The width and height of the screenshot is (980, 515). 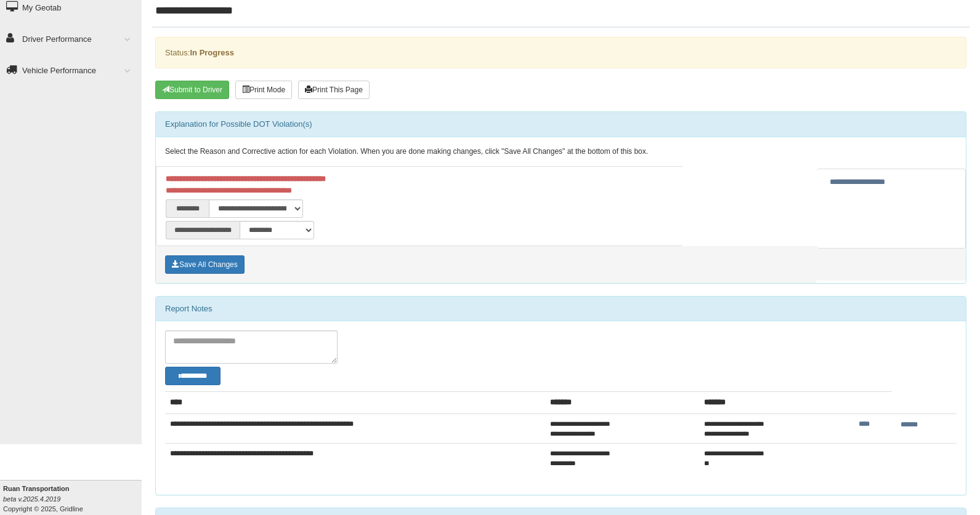 What do you see at coordinates (561, 152) in the screenshot?
I see `div: Select the Reason and Corrective action for each Violation. When you are done making changes, cli...` at bounding box center [561, 152].